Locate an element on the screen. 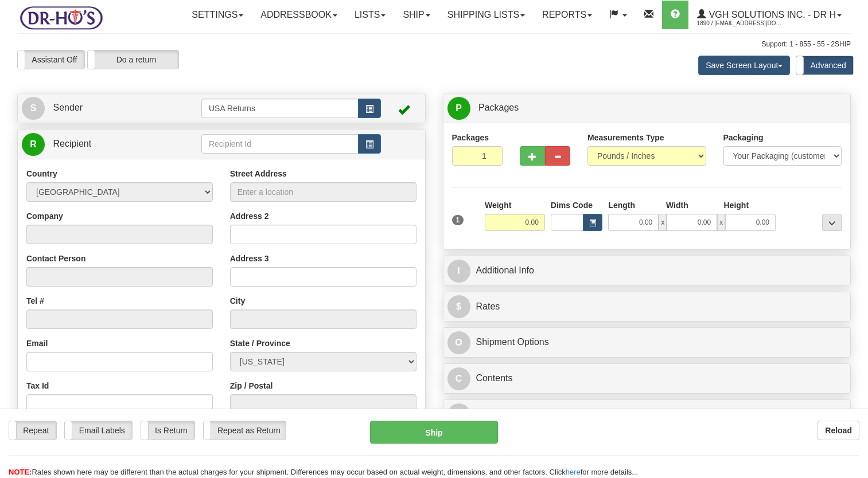 The width and height of the screenshot is (868, 478). button: Reload is located at coordinates (838, 430).